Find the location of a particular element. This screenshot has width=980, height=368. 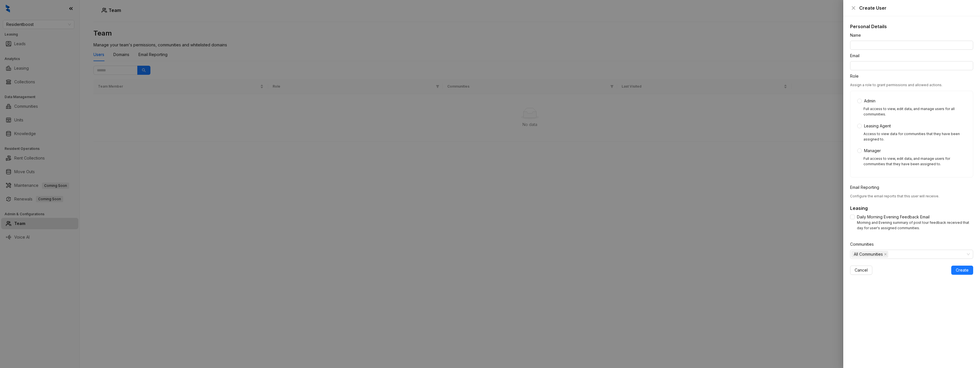

button: Create is located at coordinates (962, 270).